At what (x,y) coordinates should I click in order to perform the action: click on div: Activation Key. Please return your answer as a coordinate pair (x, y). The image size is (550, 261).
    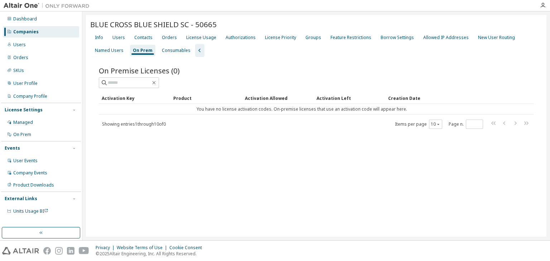
    Looking at the image, I should click on (135, 98).